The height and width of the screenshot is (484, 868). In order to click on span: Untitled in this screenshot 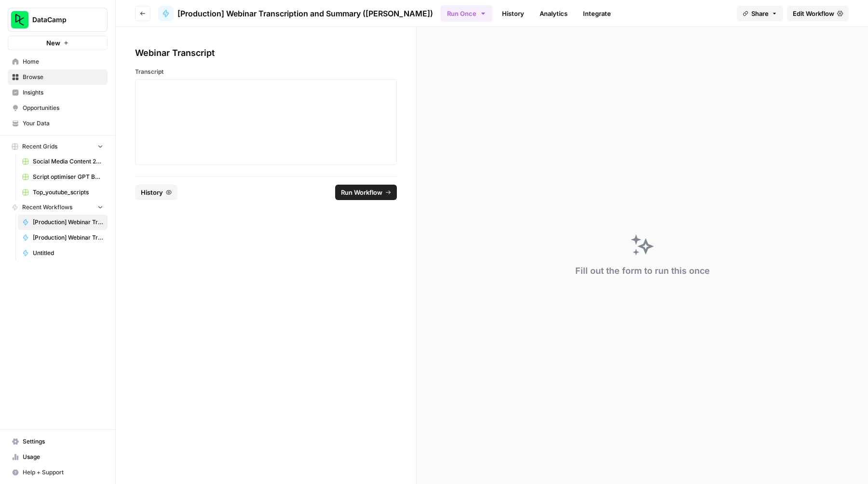, I will do `click(68, 253)`.